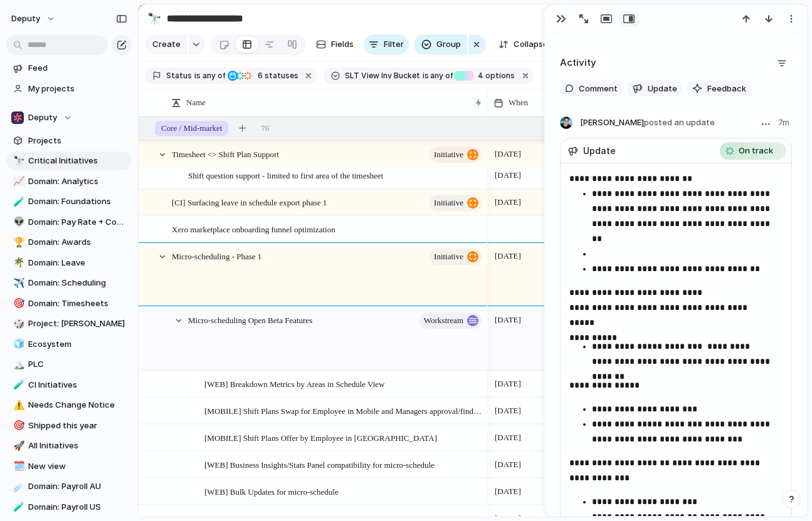 The image size is (812, 521). What do you see at coordinates (522, 45) in the screenshot?
I see `button: Collapse` at bounding box center [522, 45].